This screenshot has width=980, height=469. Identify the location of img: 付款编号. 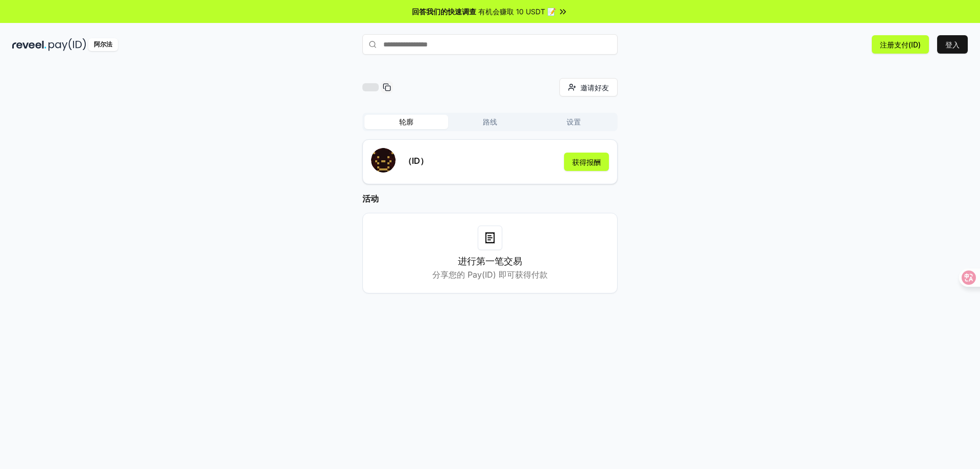
(68, 44).